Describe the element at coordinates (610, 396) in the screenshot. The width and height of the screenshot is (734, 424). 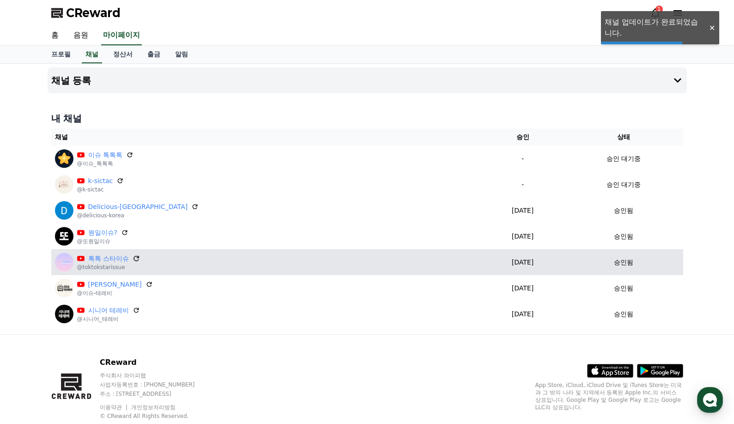
I see `p: App Store, iCloud, iCloud Drive 및 iTunes Store는 미국과 그 밖의 나라 및 지역에서 등록된 Apple Inc.의 서비스 상표입니다. Goo...` at that location.